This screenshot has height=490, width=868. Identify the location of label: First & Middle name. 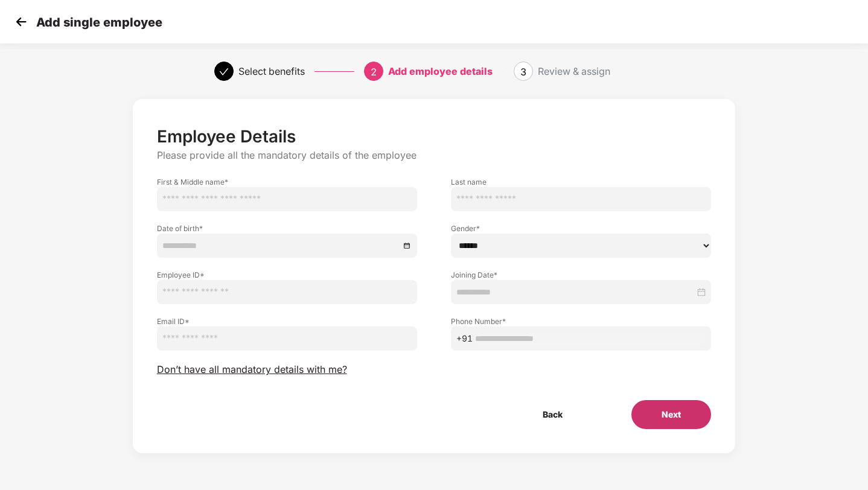
(286, 182).